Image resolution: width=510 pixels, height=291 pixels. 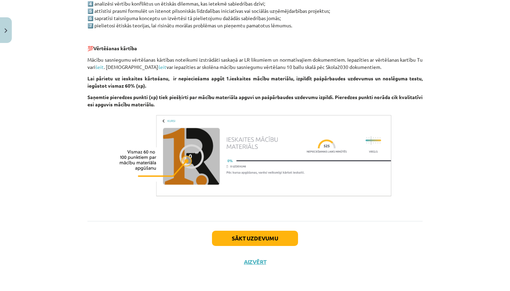 What do you see at coordinates (255, 262) in the screenshot?
I see `button: Aizvērt` at bounding box center [255, 262].